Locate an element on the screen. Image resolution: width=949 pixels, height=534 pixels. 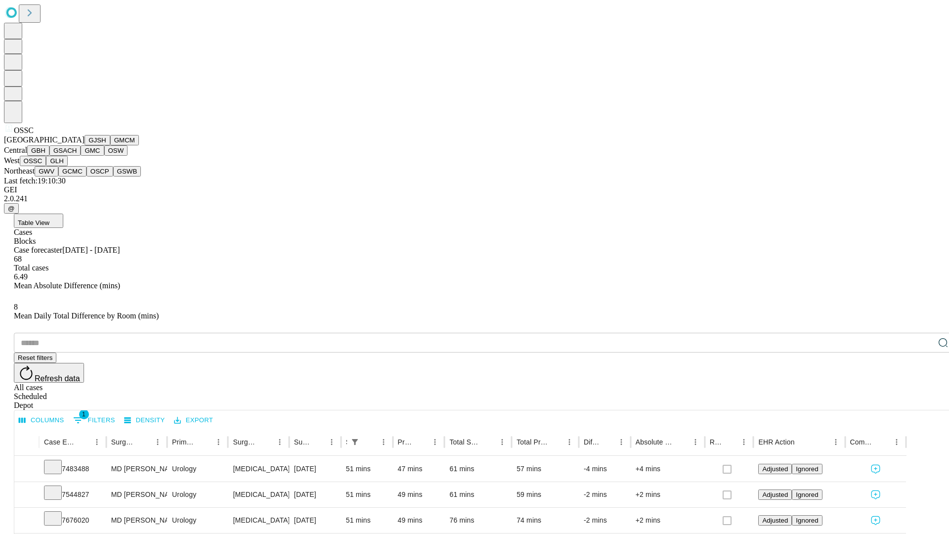
span: 8 is located at coordinates (16, 306).